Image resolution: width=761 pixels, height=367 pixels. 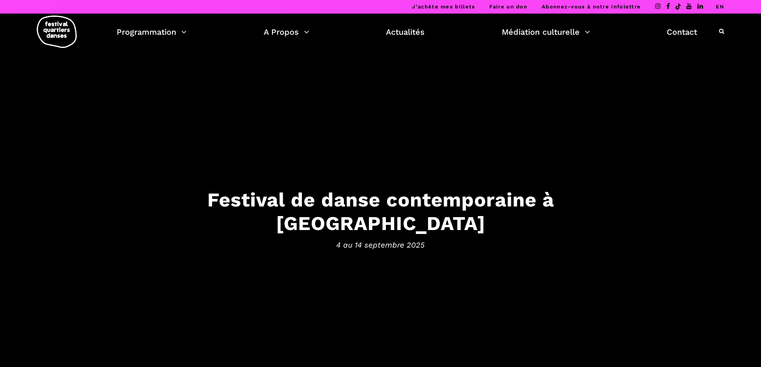 I want to click on a: Faire un don, so click(x=508, y=6).